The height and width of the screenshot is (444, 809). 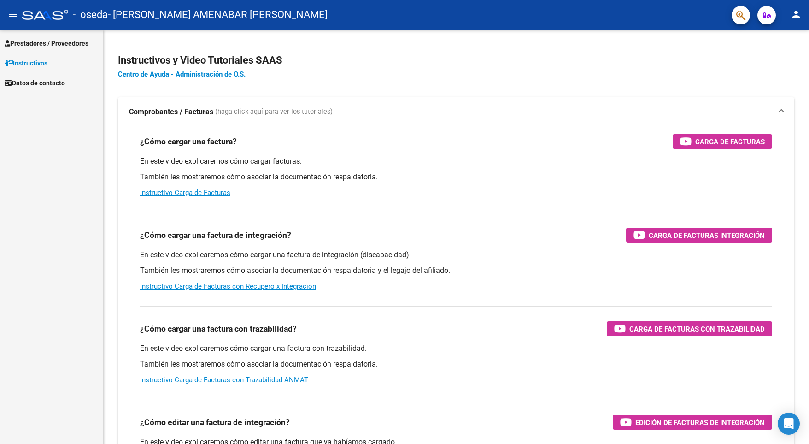 What do you see at coordinates (224, 380) in the screenshot?
I see `a: Instructivo Carga de Facturas con Trazabilidad ANMAT` at bounding box center [224, 380].